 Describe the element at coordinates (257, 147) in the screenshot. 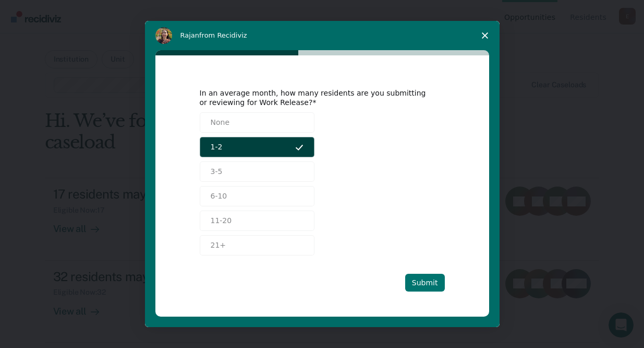

I see `button: 1-2` at that location.